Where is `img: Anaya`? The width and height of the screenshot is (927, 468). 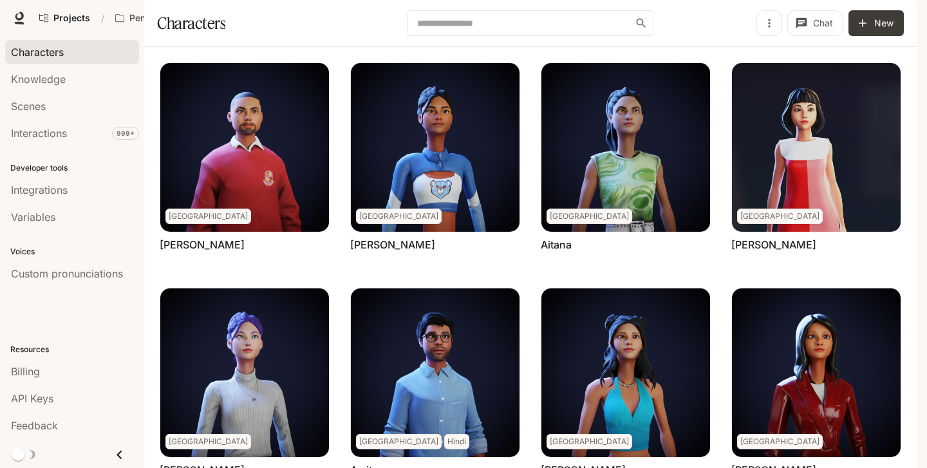 img: Anaya is located at coordinates (625, 373).